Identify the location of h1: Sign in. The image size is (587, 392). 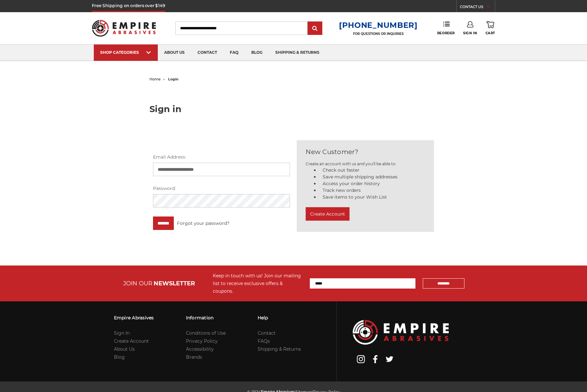
(294, 109).